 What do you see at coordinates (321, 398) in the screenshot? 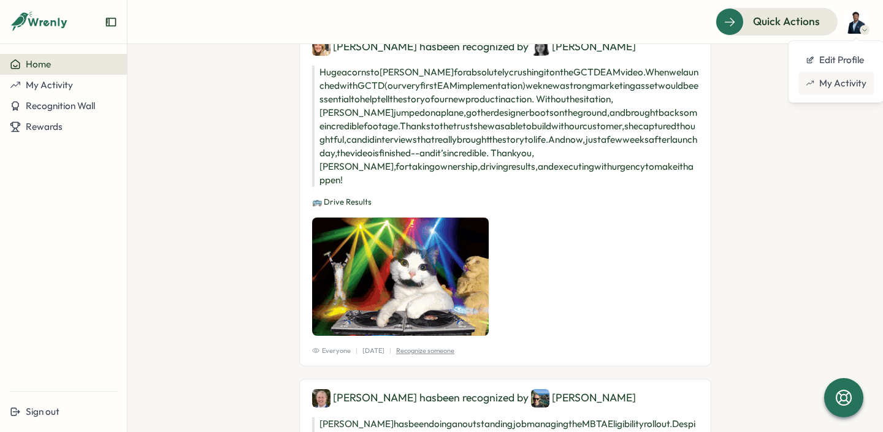
I see `img: Karl Nicholson` at bounding box center [321, 398].